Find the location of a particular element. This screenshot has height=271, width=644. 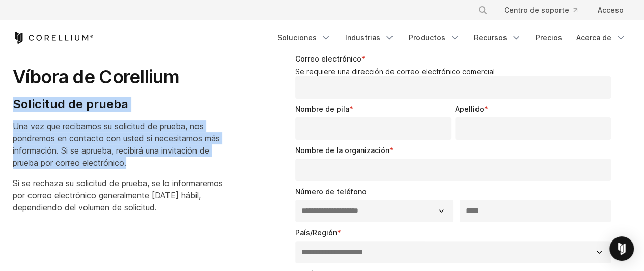

font: Víbora de Corellium is located at coordinates (96, 77).